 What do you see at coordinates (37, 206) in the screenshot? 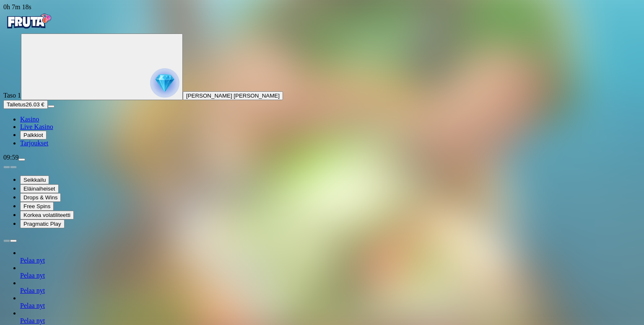
I see `span: Free Spins` at bounding box center [37, 206].